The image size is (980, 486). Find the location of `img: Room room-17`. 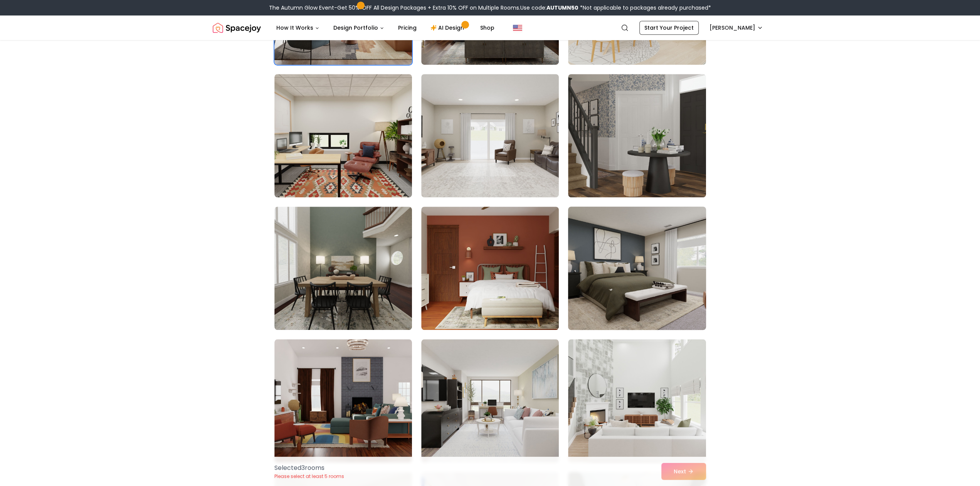

img: Room room-17 is located at coordinates (490, 268).